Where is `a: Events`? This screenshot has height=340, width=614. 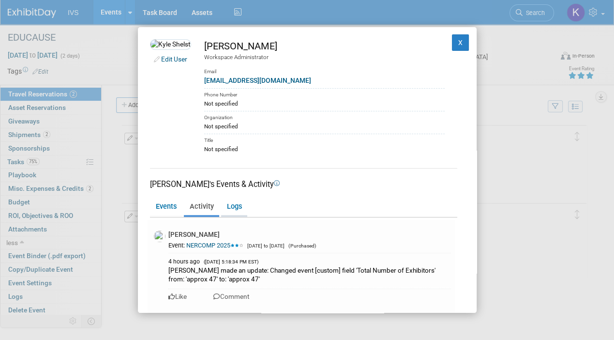 a: Events is located at coordinates (166, 207).